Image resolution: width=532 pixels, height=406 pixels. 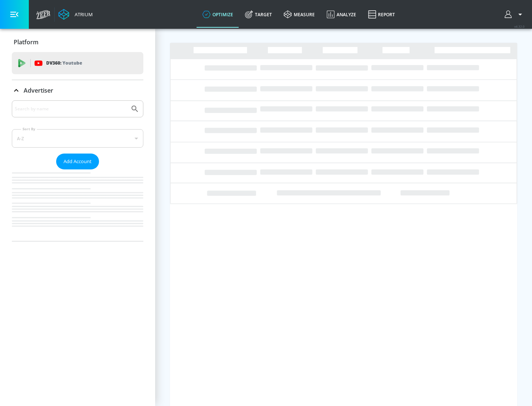 I want to click on p: Platform, so click(x=26, y=42).